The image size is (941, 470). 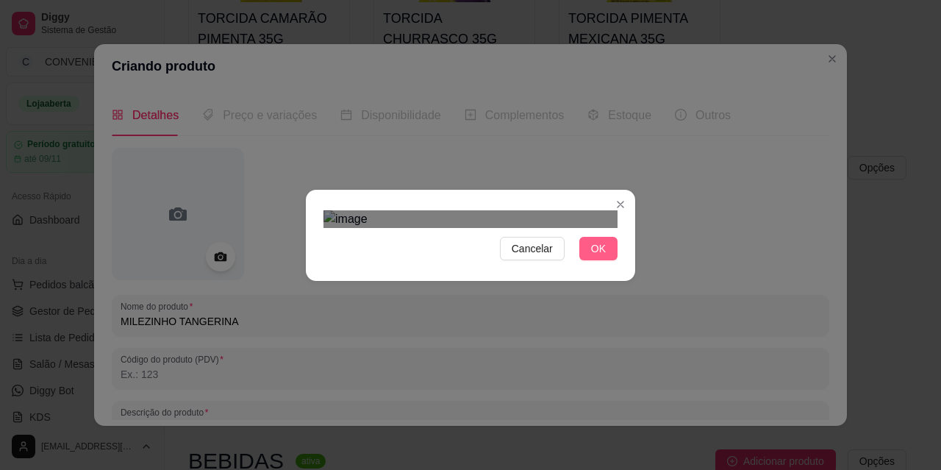 What do you see at coordinates (621, 204) in the screenshot?
I see `button: Close` at bounding box center [621, 204].